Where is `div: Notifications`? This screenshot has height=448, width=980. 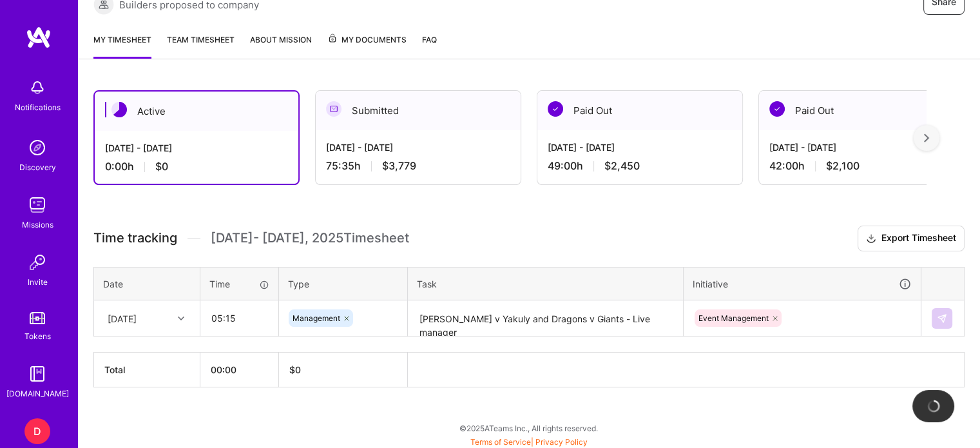 div: Notifications is located at coordinates (38, 107).